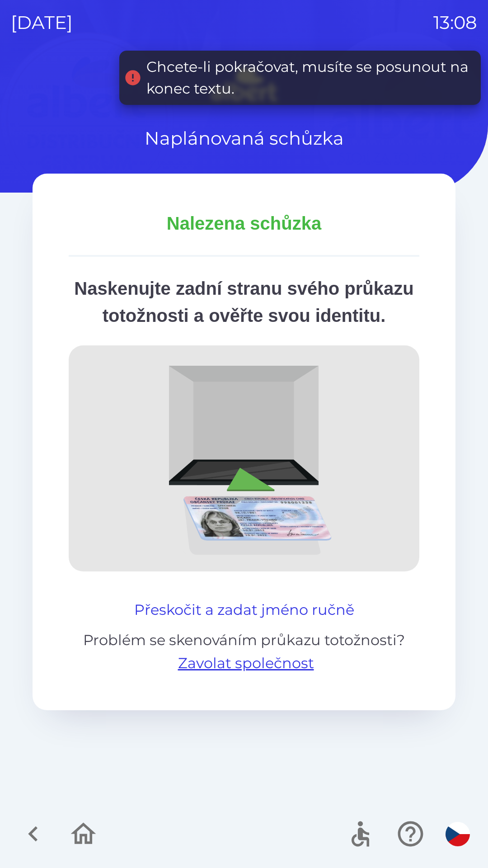 Image resolution: width=488 pixels, height=868 pixels. What do you see at coordinates (244, 458) in the screenshot?
I see `img: scan-id.png` at bounding box center [244, 458].